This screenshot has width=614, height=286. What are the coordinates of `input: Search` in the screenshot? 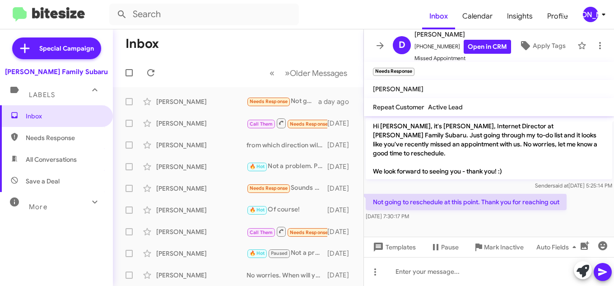 It's located at (204, 14).